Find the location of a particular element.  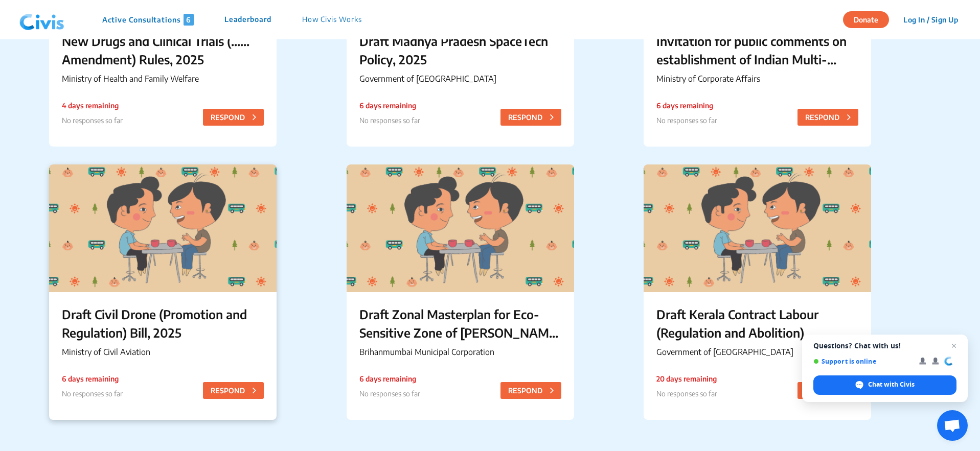

p: Brihanmumbai Municipal Corporation is located at coordinates (460, 352).